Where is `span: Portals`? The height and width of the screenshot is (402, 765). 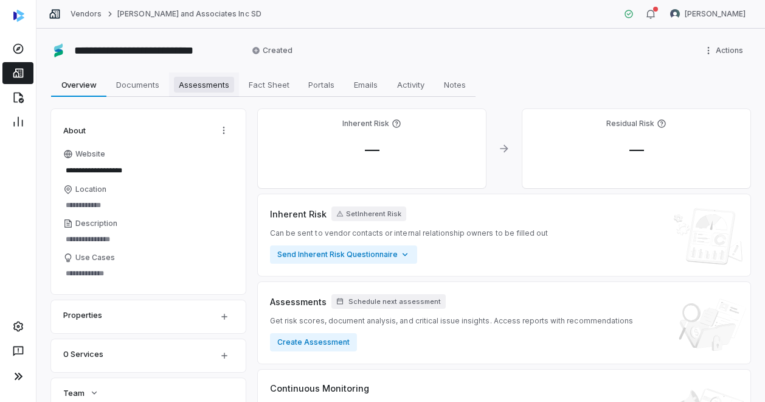 span: Portals is located at coordinates (321, 85).